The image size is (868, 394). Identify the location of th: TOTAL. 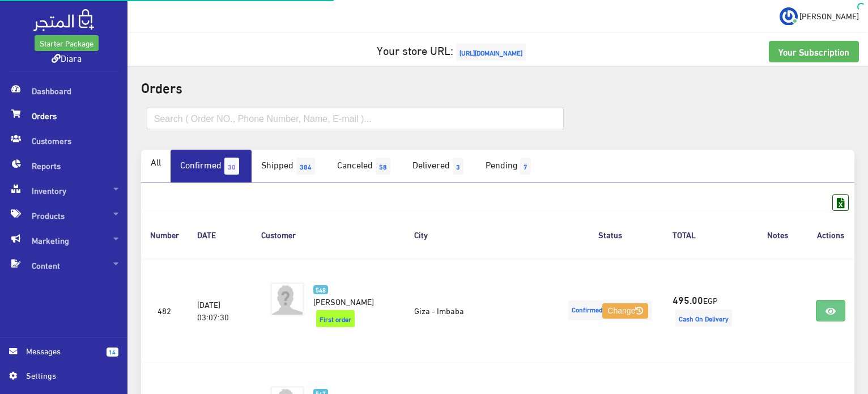
(706, 234).